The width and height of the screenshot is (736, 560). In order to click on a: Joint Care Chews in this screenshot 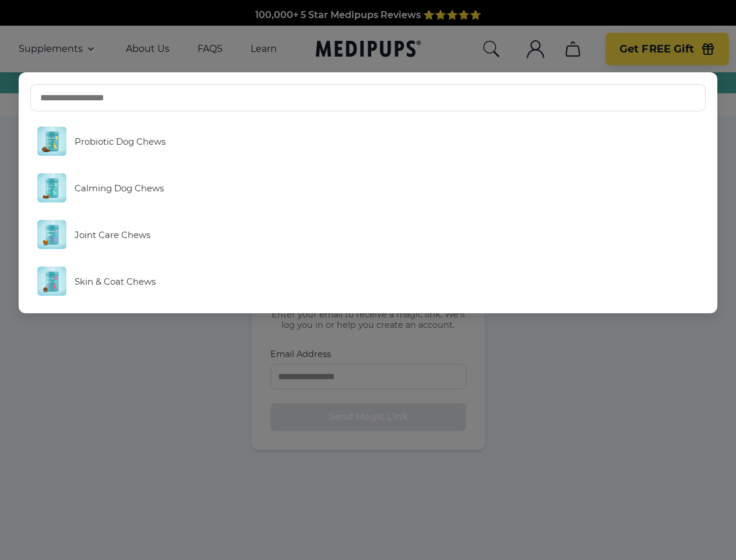, I will do `click(368, 234)`.